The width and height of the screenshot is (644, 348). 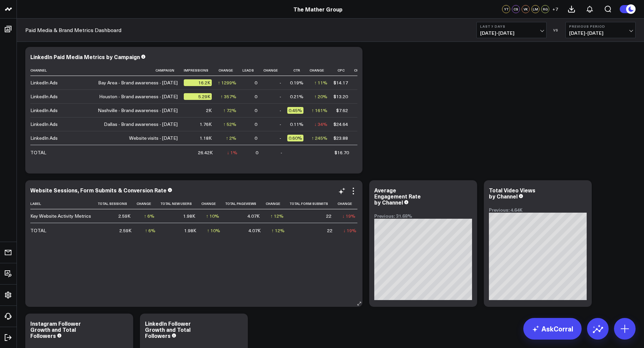 I want to click on th: Total New Users, so click(x=181, y=204).